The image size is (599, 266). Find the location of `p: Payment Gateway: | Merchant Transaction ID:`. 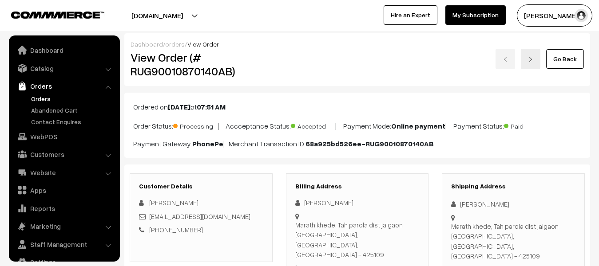

p: Payment Gateway: | Merchant Transaction ID: is located at coordinates (357, 144).